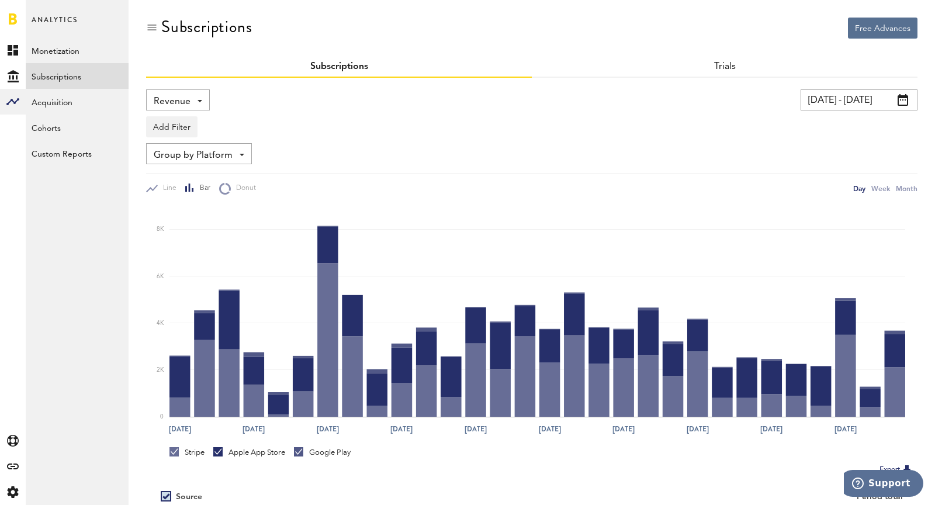 This screenshot has width=935, height=505. I want to click on a: Trials, so click(725, 67).